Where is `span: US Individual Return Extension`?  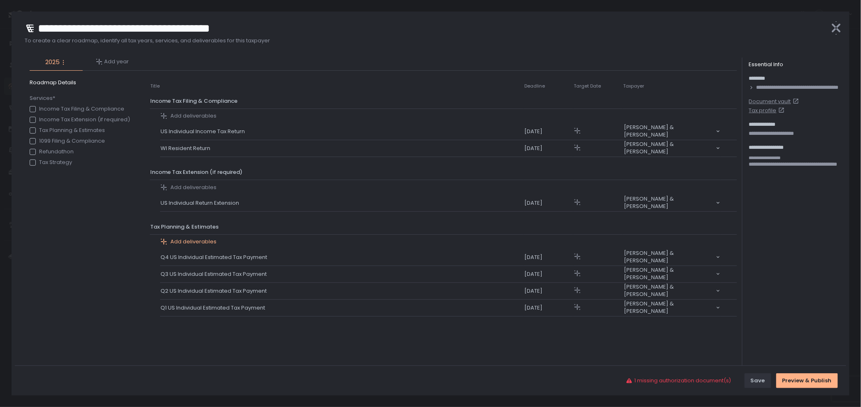 span: US Individual Return Extension is located at coordinates (201, 203).